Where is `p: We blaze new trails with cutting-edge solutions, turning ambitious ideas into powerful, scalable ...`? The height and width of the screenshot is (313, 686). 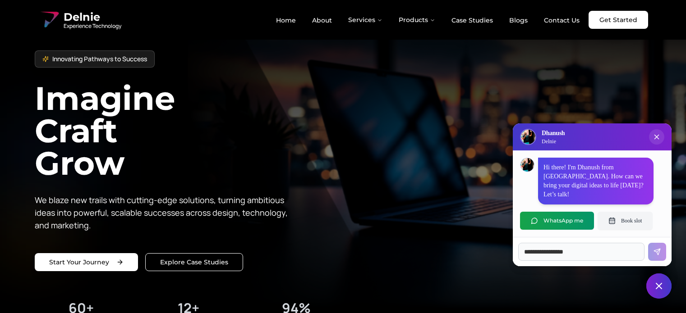 p: We blaze new trails with cutting-edge solutions, turning ambitious ideas into powerful, scalable ... is located at coordinates (165, 213).